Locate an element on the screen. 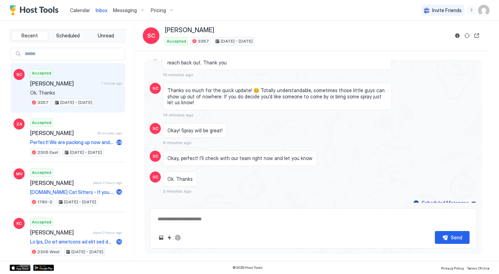  button: Upload image is located at coordinates (161, 238).